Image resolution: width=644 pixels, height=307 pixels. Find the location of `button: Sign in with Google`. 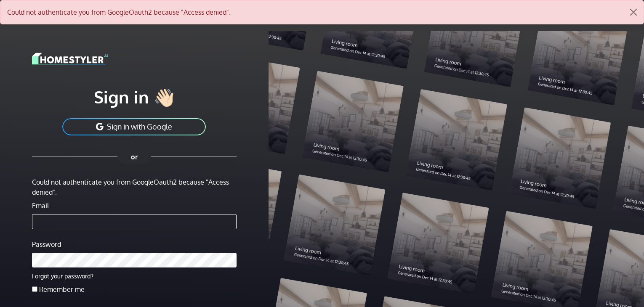

button: Sign in with Google is located at coordinates (134, 126).